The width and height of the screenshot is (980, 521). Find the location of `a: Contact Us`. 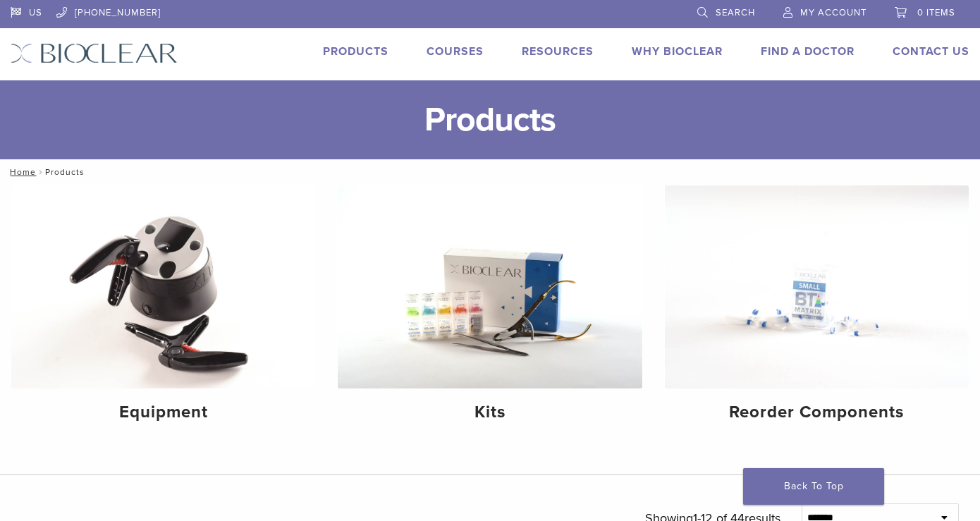

a: Contact Us is located at coordinates (930, 51).